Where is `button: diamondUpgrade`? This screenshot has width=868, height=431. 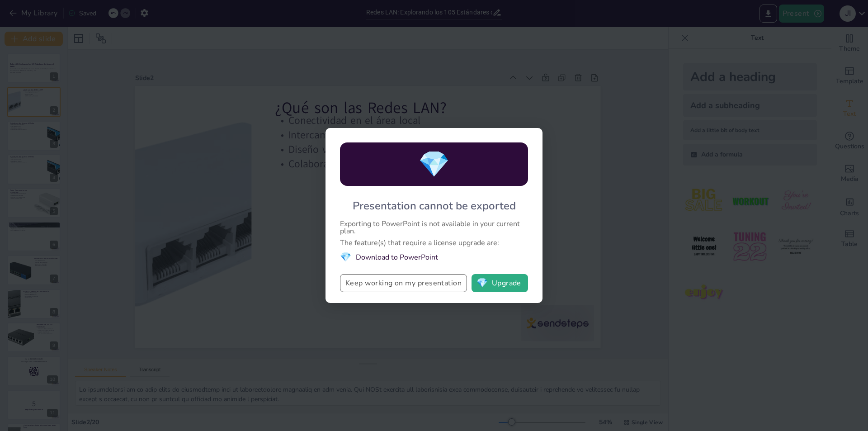 button: diamondUpgrade is located at coordinates (499, 283).